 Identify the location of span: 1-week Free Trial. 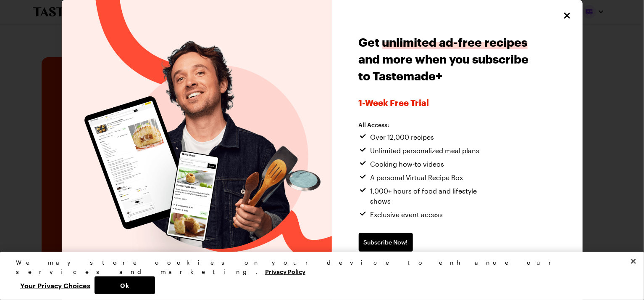
(445, 103).